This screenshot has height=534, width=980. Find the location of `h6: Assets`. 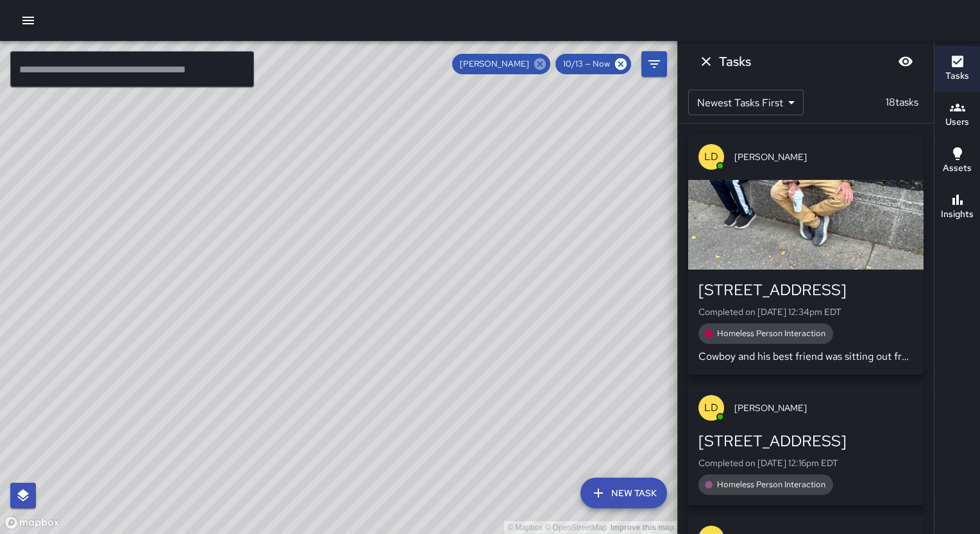

h6: Assets is located at coordinates (957, 168).